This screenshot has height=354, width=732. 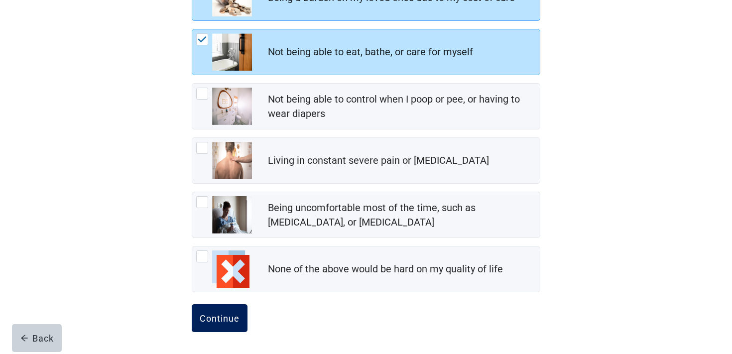 I want to click on div: Not being able to eat, bathe, or care for myself, checkbox, checked, so click(x=366, y=52).